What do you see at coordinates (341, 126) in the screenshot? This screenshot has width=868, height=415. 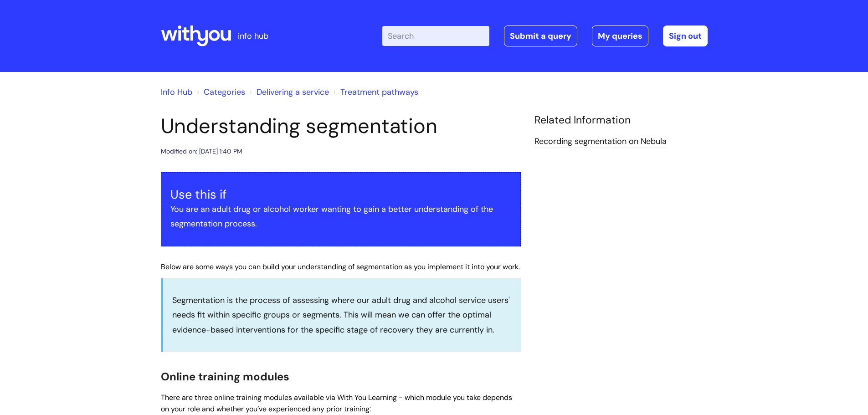 I see `h1: Understanding segmentation` at bounding box center [341, 126].